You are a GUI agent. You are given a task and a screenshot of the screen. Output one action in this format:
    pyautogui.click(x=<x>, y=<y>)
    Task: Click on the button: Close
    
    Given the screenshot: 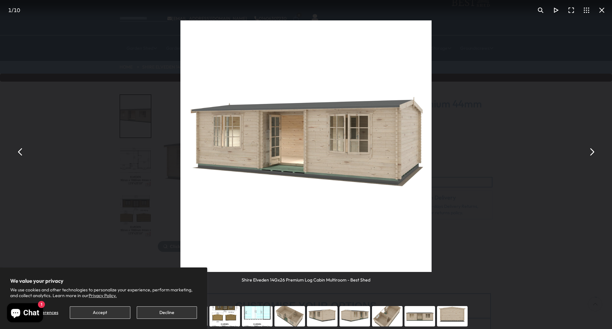 What is the action you would take?
    pyautogui.click(x=602, y=10)
    